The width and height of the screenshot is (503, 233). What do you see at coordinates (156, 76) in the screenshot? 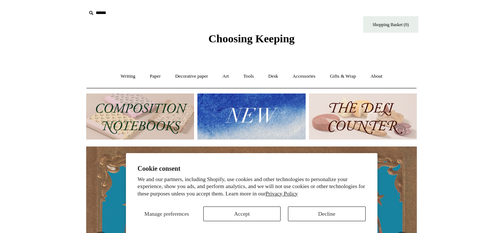
I see `a: Paper` at bounding box center [156, 76].